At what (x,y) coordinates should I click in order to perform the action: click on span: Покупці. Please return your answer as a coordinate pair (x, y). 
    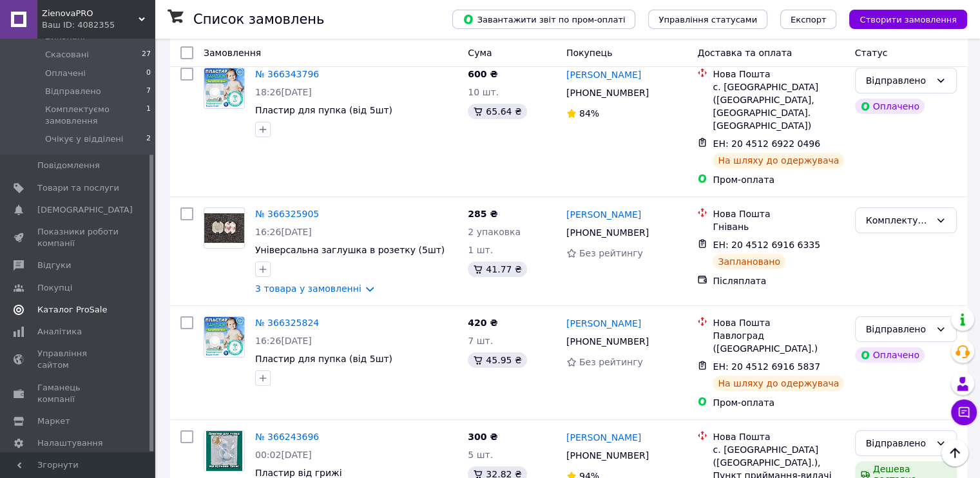
    Looking at the image, I should click on (55, 288).